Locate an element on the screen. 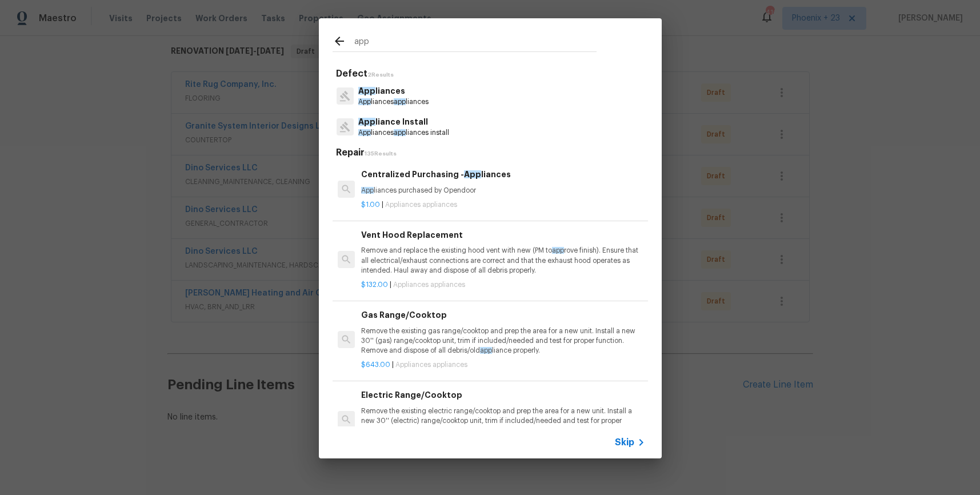  h6: Electric Range/Cooktop is located at coordinates (503, 395).